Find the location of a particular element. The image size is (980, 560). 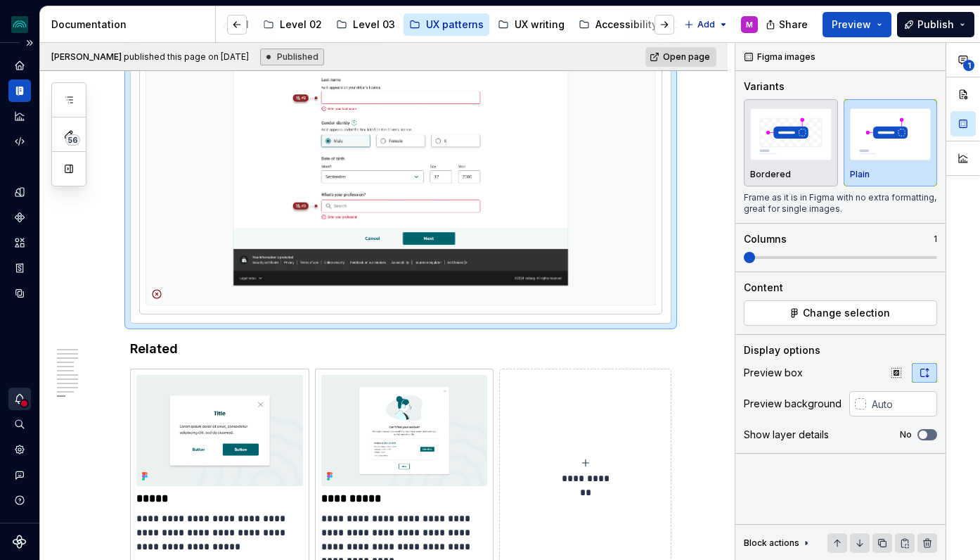

a: Settings is located at coordinates (19, 450).